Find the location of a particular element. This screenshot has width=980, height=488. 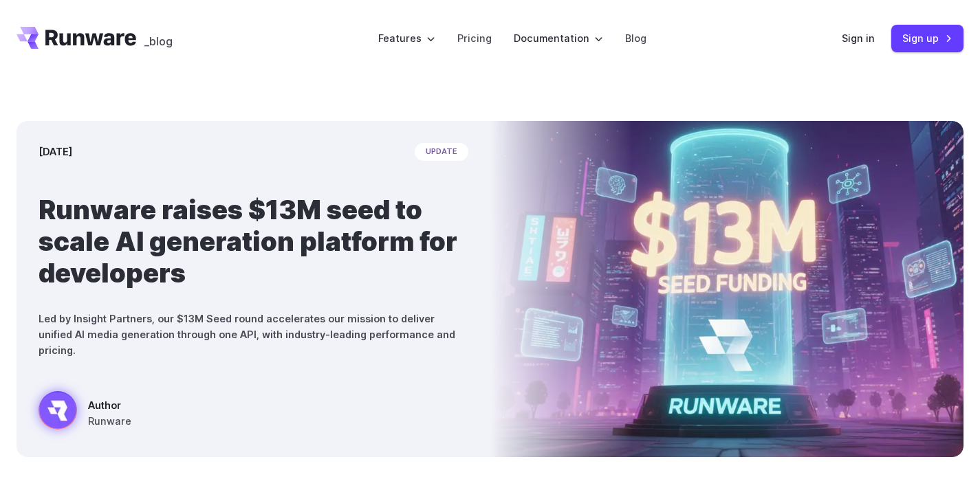

a: Sign in is located at coordinates (858, 37).